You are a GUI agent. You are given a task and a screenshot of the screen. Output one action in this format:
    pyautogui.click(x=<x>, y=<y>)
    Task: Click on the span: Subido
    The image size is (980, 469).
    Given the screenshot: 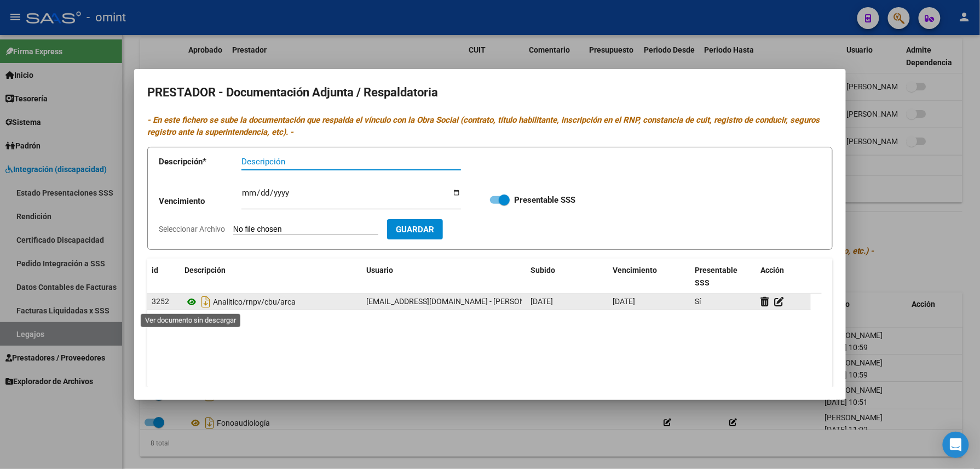 What is the action you would take?
    pyautogui.click(x=543, y=271)
    